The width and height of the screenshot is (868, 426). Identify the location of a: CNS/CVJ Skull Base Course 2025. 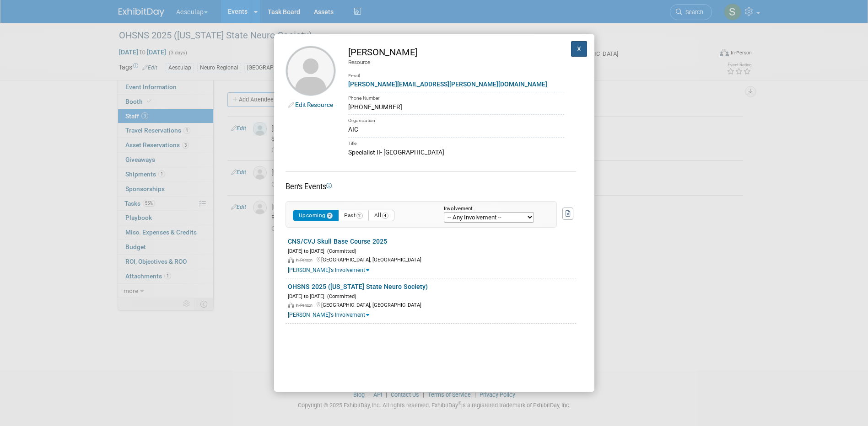
(337, 242).